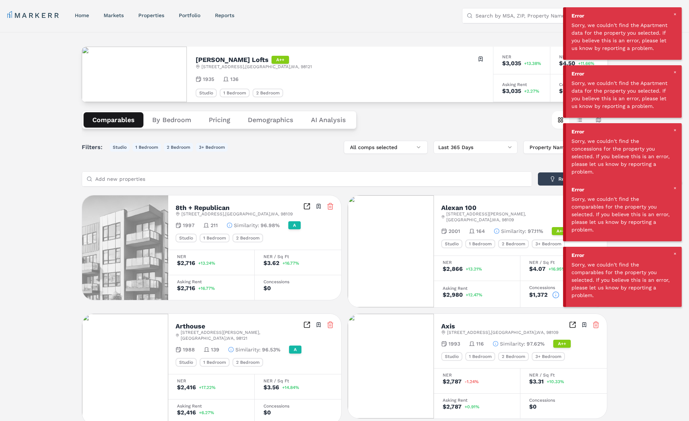 The height and width of the screenshot is (421, 689). What do you see at coordinates (452, 382) in the screenshot?
I see `div: $2,787` at bounding box center [452, 382].